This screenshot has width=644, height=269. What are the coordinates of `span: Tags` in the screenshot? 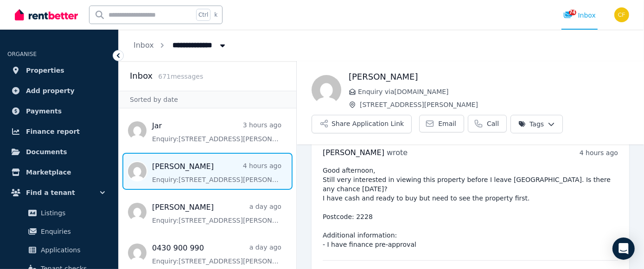 It's located at (531, 124).